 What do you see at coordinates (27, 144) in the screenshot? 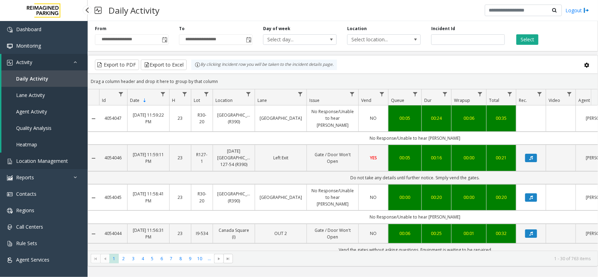
I see `span: Heatmap` at bounding box center [27, 144].